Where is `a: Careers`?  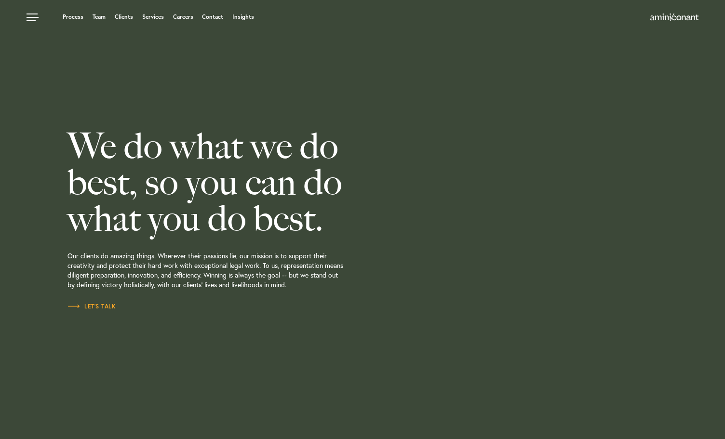
a: Careers is located at coordinates (183, 17).